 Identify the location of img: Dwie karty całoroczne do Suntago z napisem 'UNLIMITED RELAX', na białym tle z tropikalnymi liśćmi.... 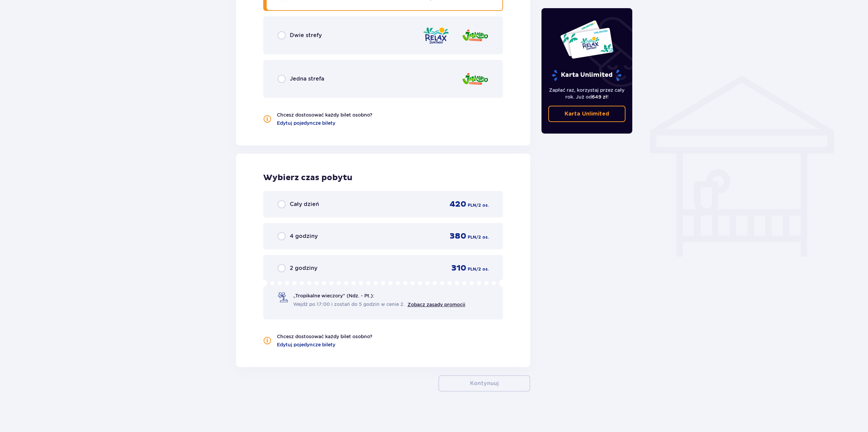
(587, 39).